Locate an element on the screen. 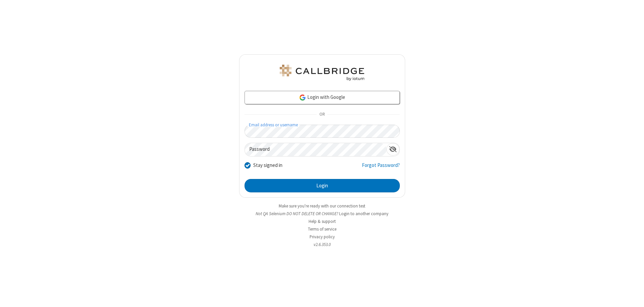 The width and height of the screenshot is (644, 307). input: Password is located at coordinates (316, 149).